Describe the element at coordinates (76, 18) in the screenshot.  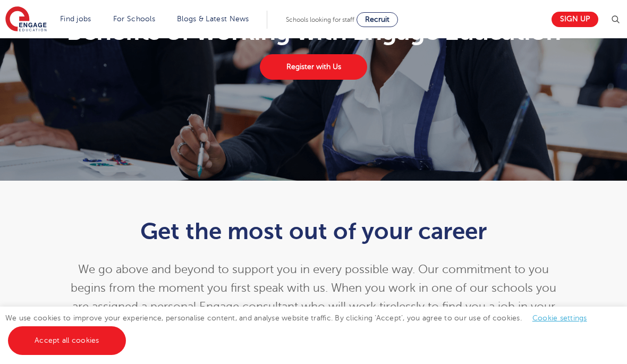
I see `a: Find jobs` at that location.